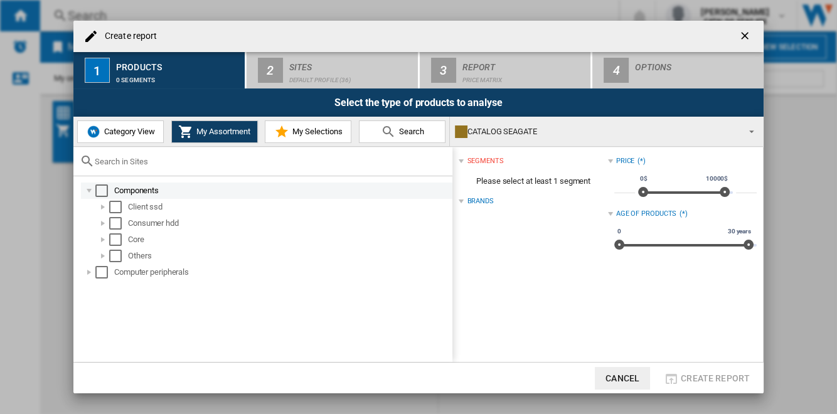  Describe the element at coordinates (282, 272) in the screenshot. I see `div: Computer peripherals` at that location.